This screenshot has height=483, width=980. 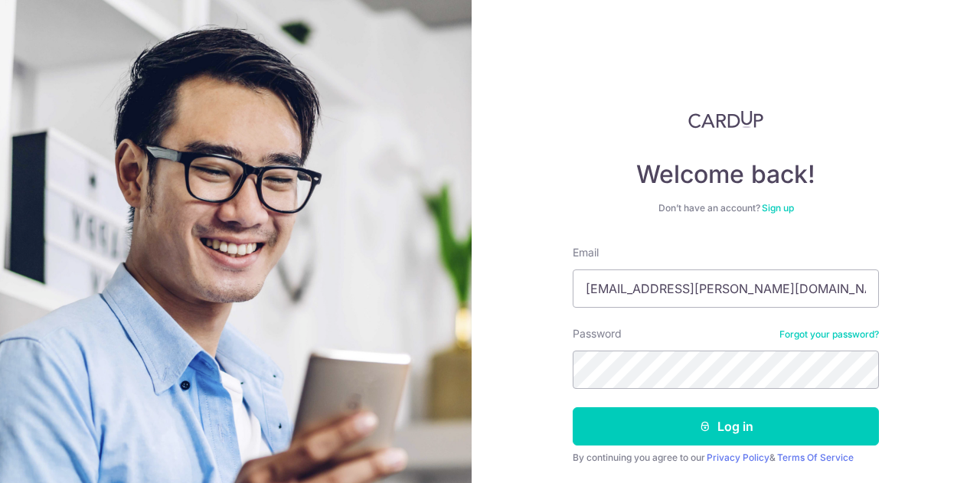 I want to click on label: Password, so click(x=597, y=334).